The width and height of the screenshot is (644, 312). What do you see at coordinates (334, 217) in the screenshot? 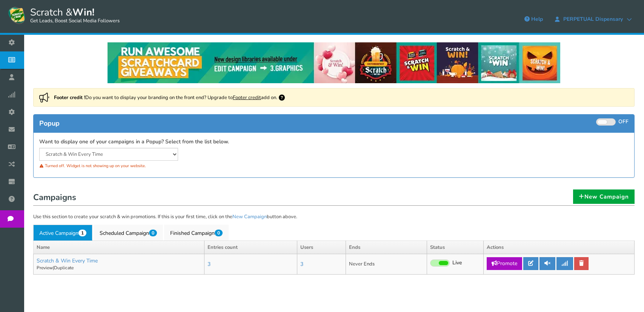
I see `p: Use this section to create your scratch & win promotions. If this is your first time, click on th...` at bounding box center [334, 217].